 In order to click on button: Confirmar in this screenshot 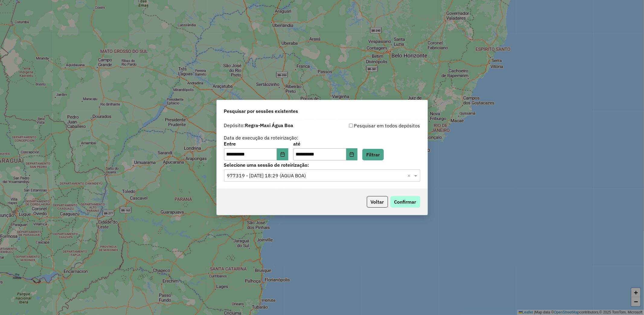, I will do `click(405, 202)`.